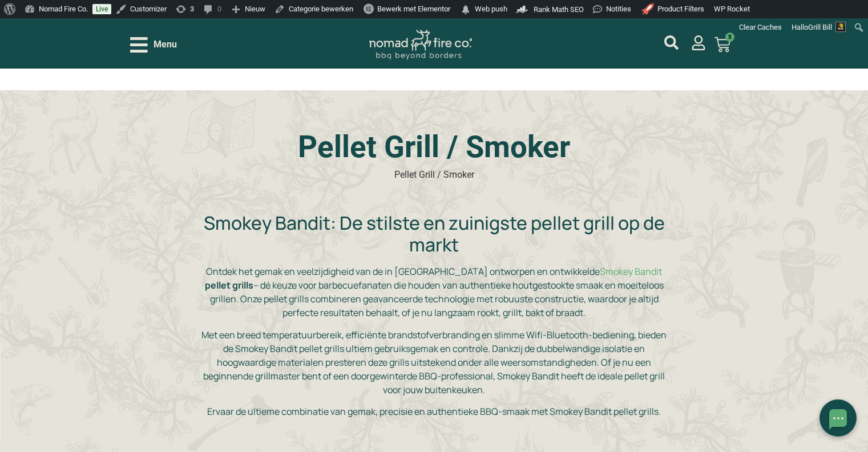  Describe the element at coordinates (434, 175) in the screenshot. I see `nav: breadcrumbs` at that location.